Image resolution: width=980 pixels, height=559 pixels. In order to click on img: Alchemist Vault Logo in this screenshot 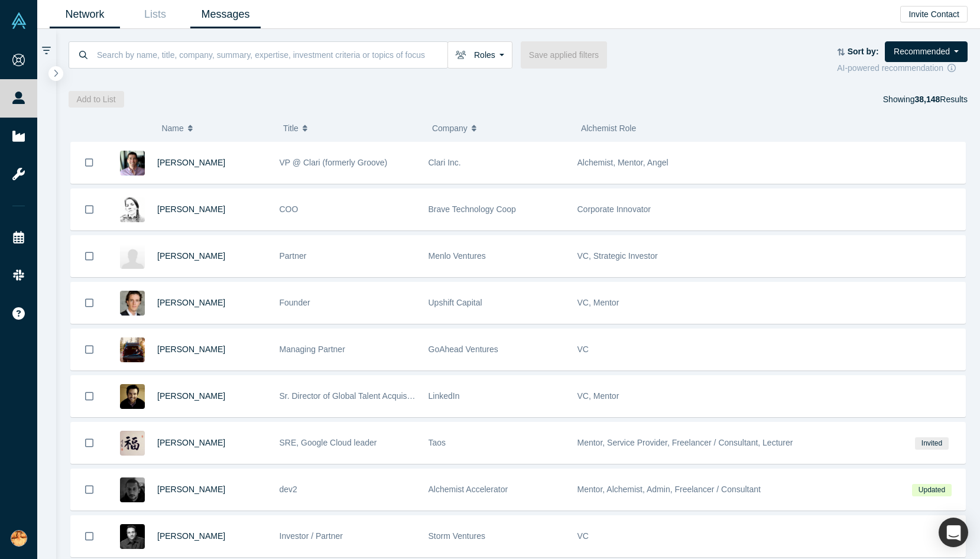, I will do `click(19, 21)`.